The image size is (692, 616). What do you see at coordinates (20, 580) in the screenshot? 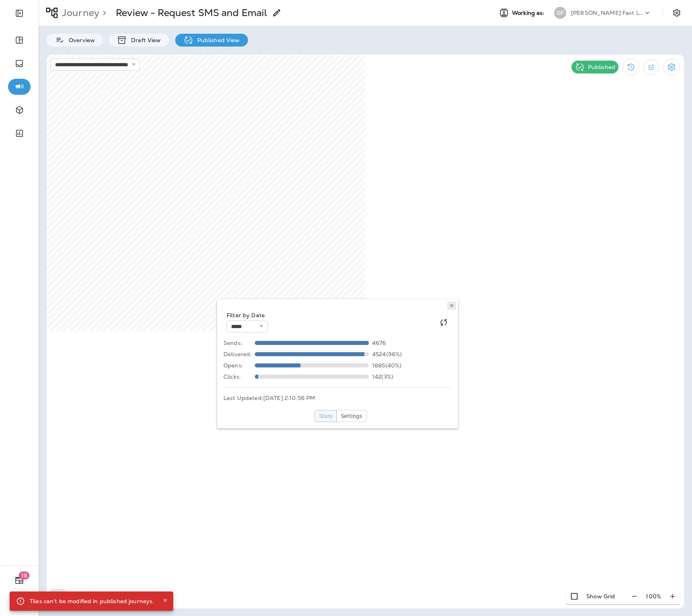
I see `button: 18` at bounding box center [20, 580].